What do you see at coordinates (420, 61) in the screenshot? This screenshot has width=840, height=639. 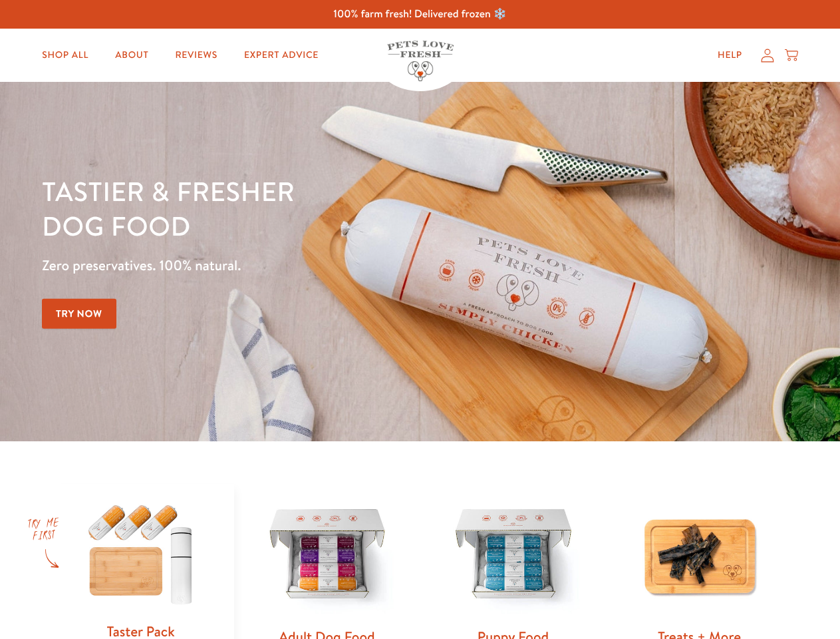 I see `img: Pets Love Fresh` at bounding box center [420, 61].